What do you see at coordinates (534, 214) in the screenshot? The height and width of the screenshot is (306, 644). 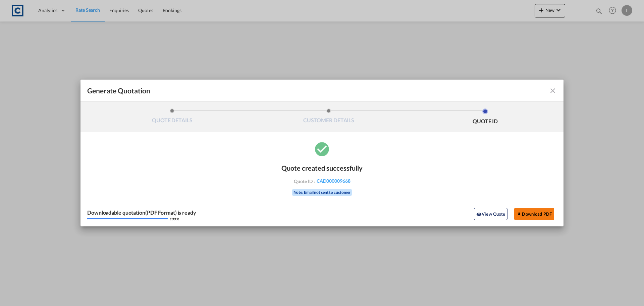 I see `button: Download PDF` at bounding box center [534, 214].